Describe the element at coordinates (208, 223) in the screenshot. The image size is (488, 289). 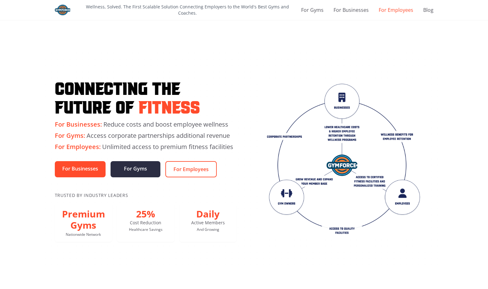
I see `p: Active Members` at that location.